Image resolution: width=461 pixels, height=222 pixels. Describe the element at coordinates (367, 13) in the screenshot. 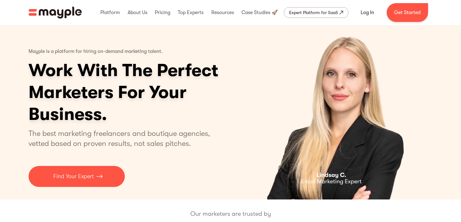

I see `a: Log In` at that location.